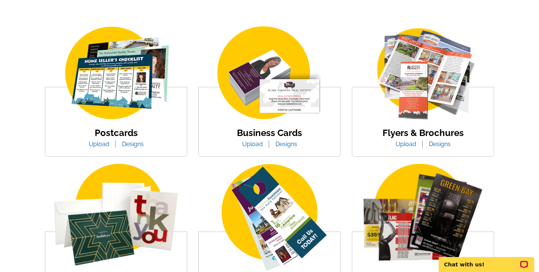 This screenshot has height=272, width=539. I want to click on a: Business Cards, so click(269, 132).